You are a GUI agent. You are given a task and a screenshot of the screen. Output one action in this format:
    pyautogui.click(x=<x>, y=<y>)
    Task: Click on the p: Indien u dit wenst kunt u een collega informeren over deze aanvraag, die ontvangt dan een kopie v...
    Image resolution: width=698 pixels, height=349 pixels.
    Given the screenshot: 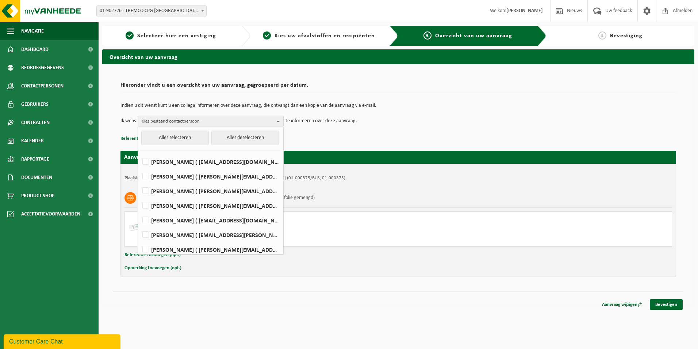 What is the action you would take?
    pyautogui.click(x=399, y=106)
    